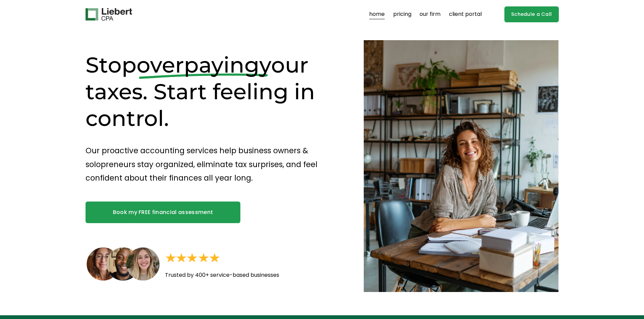 Image resolution: width=644 pixels, height=319 pixels. I want to click on a: home, so click(377, 14).